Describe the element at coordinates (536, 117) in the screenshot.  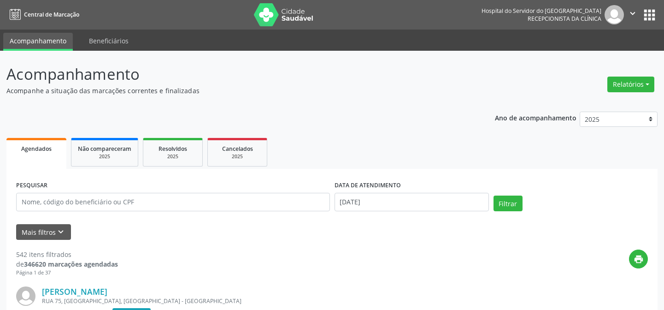
I see `p: Ano de acompanhamento` at that location.